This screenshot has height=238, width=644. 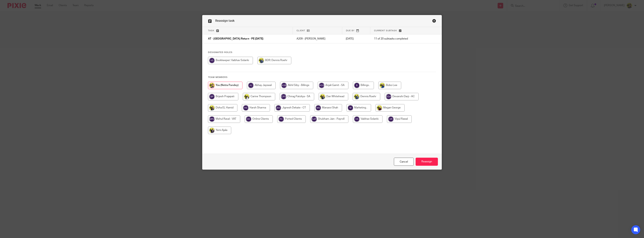 What do you see at coordinates (426, 162) in the screenshot?
I see `input: Reassign` at bounding box center [426, 162].